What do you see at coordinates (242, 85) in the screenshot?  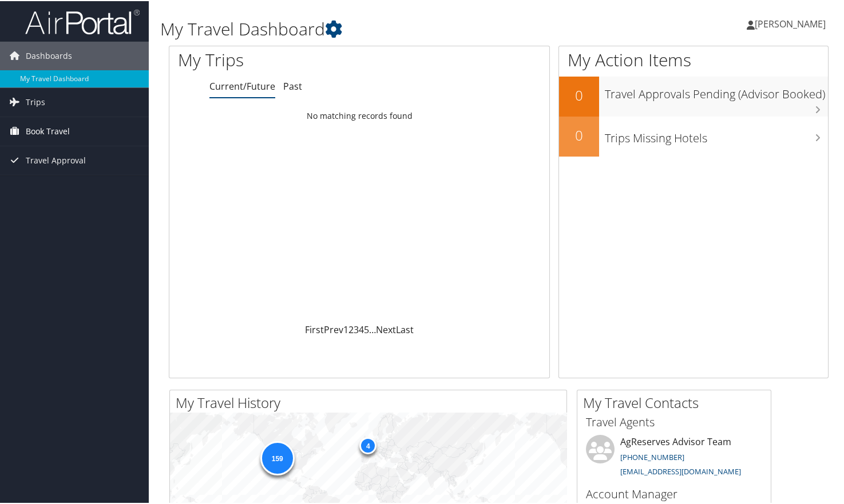 I see `a: Current/Future` at bounding box center [242, 85].